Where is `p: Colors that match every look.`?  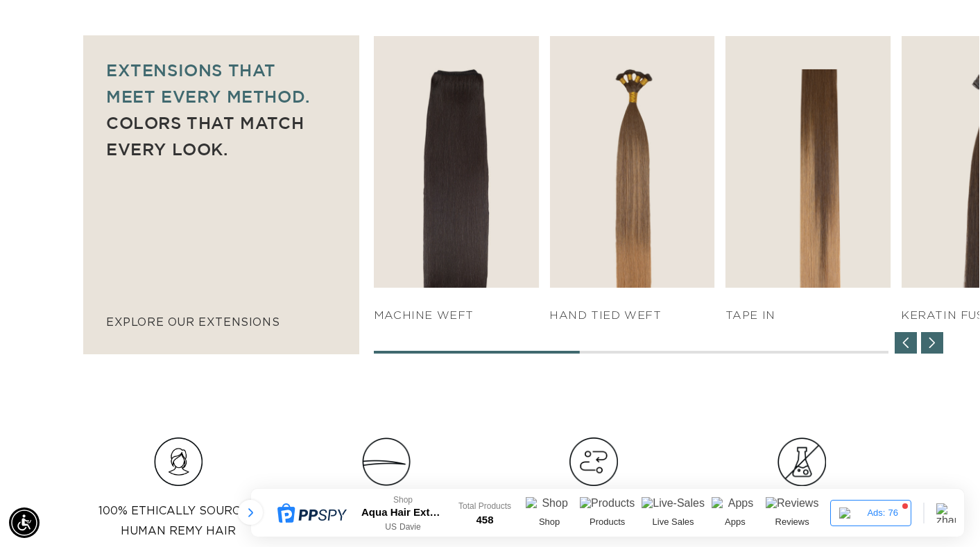
p: Colors that match every look. is located at coordinates (221, 136).